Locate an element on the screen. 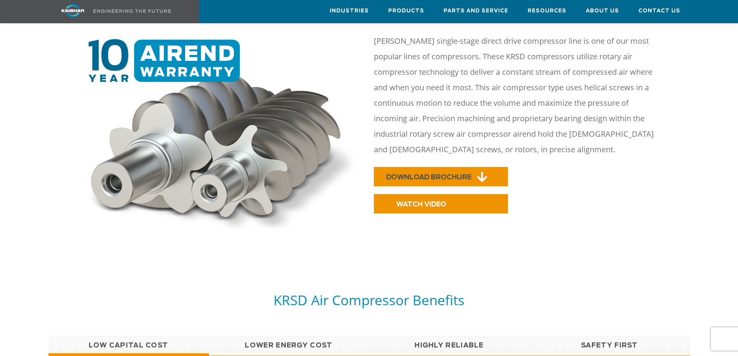 The width and height of the screenshot is (738, 356). li: Low Capital Cost is located at coordinates (129, 345).